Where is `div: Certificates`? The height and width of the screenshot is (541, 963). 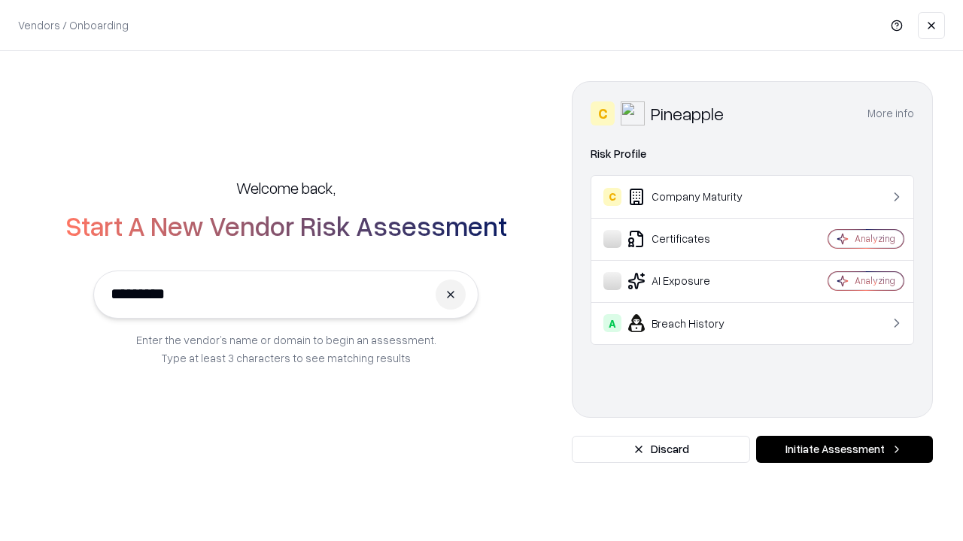 div: Certificates is located at coordinates (693, 239).